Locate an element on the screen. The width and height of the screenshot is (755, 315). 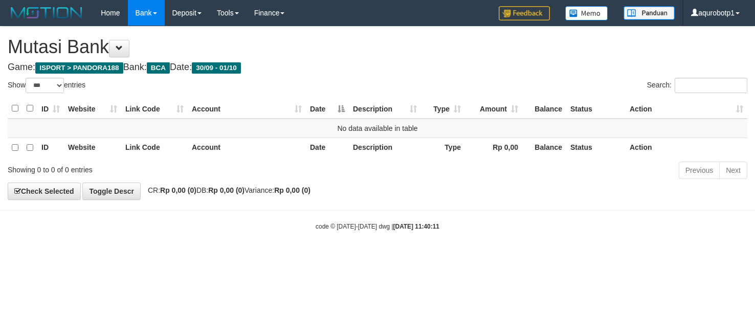
th: ID is located at coordinates (51, 147).